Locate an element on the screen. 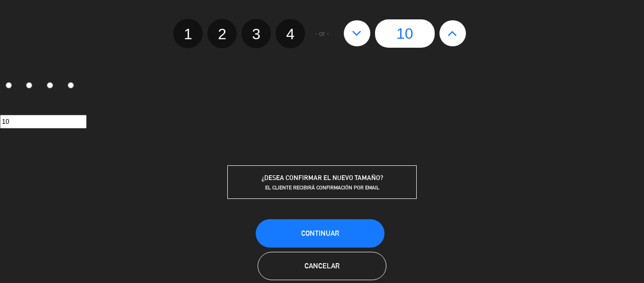 This screenshot has width=644, height=283. input: 2 is located at coordinates (29, 85).